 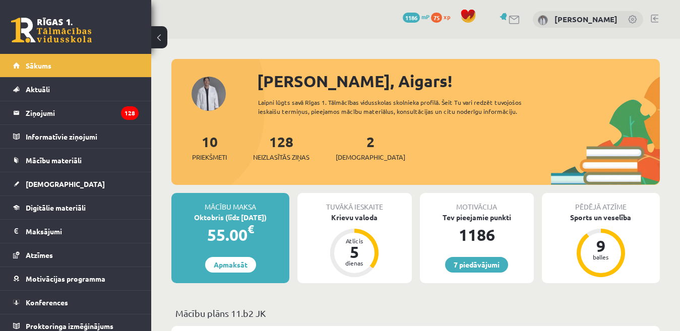 I want to click on span: xp, so click(x=447, y=17).